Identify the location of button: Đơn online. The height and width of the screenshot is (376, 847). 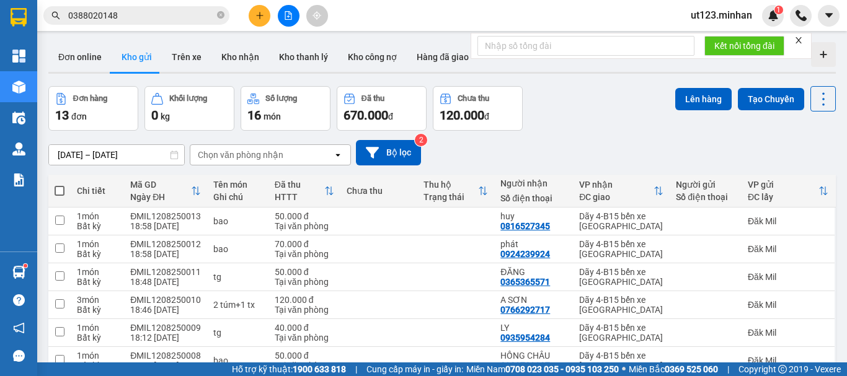
(80, 57).